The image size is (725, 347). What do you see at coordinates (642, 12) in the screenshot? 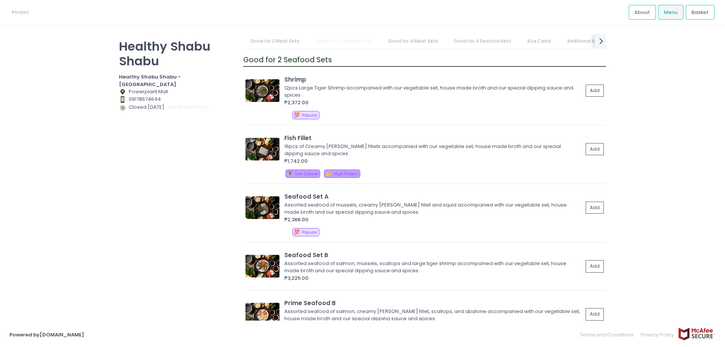
I see `span: About` at bounding box center [642, 12].